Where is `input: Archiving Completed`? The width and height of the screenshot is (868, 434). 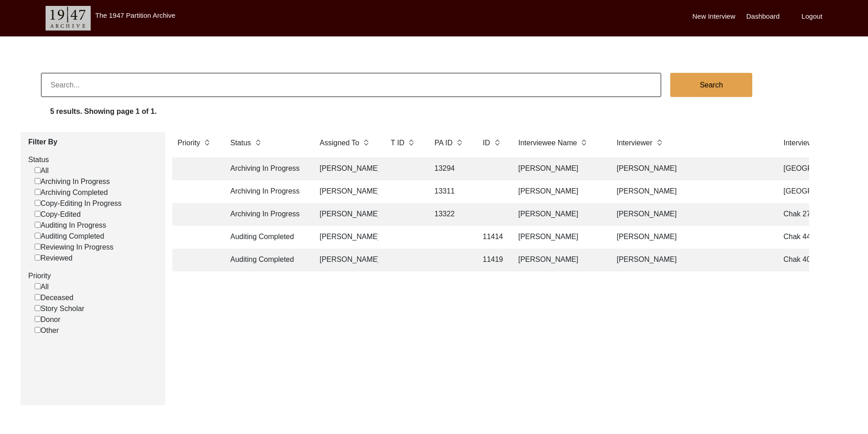 input: Archiving Completed is located at coordinates (37, 192).